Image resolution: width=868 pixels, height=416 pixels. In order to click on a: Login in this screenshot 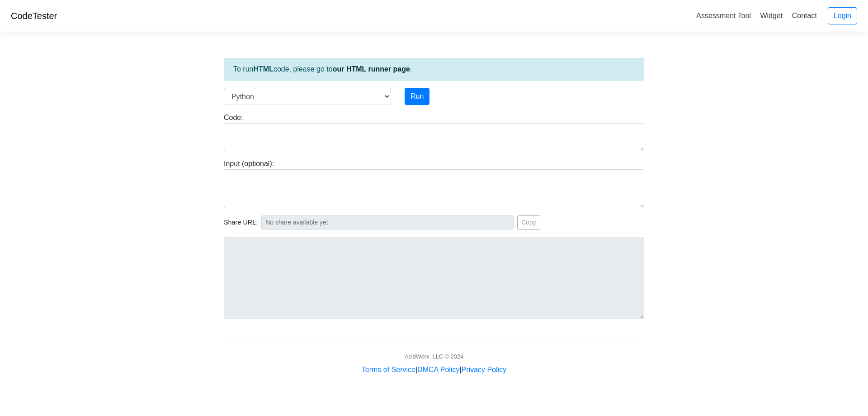, I will do `click(842, 16)`.